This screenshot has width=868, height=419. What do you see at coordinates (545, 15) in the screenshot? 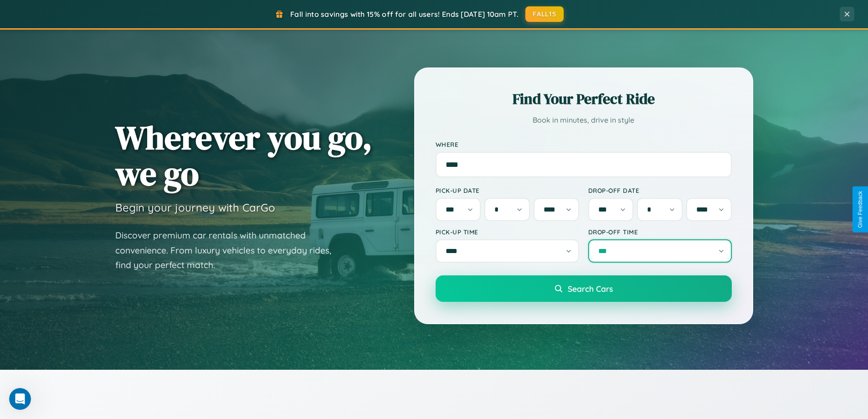
I see `button: FALL15` at bounding box center [545, 15].